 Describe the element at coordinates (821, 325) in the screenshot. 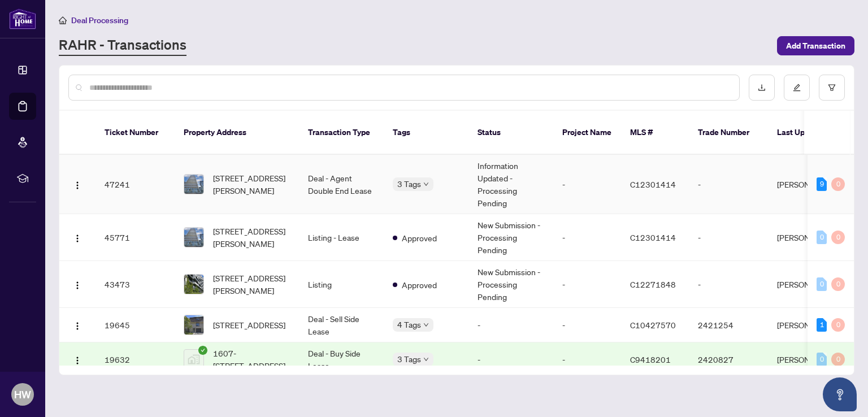

I see `div: 1` at that location.